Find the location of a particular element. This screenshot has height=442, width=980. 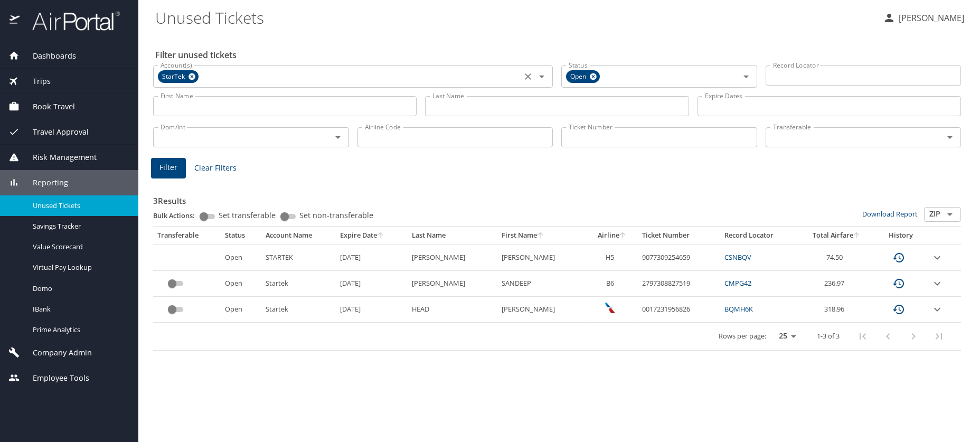

td: 236.97 is located at coordinates (837, 284).